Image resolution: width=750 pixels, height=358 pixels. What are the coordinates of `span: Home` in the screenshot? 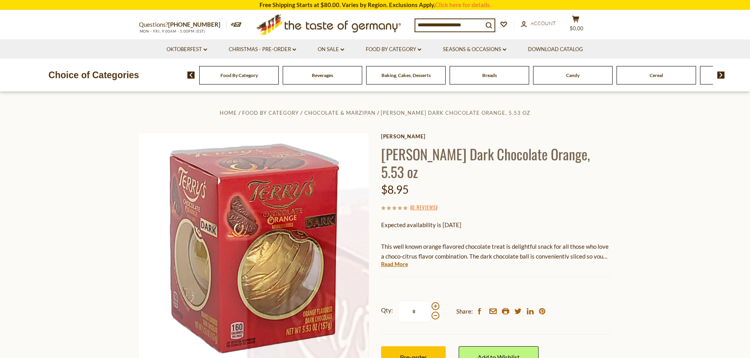 It's located at (228, 113).